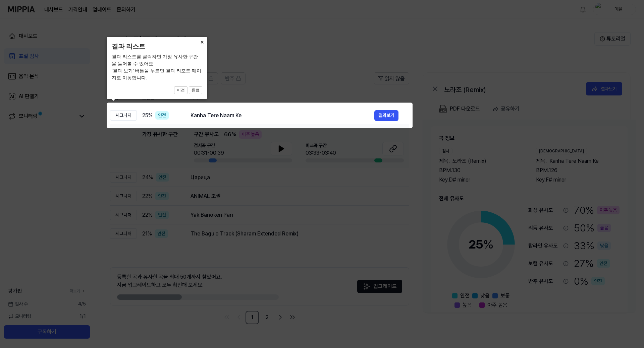  What do you see at coordinates (147, 115) in the screenshot?
I see `span: 25 %` at bounding box center [147, 115].